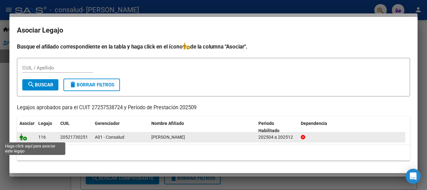 This screenshot has width=427, height=190. I want to click on span: Gerenciador, so click(107, 124).